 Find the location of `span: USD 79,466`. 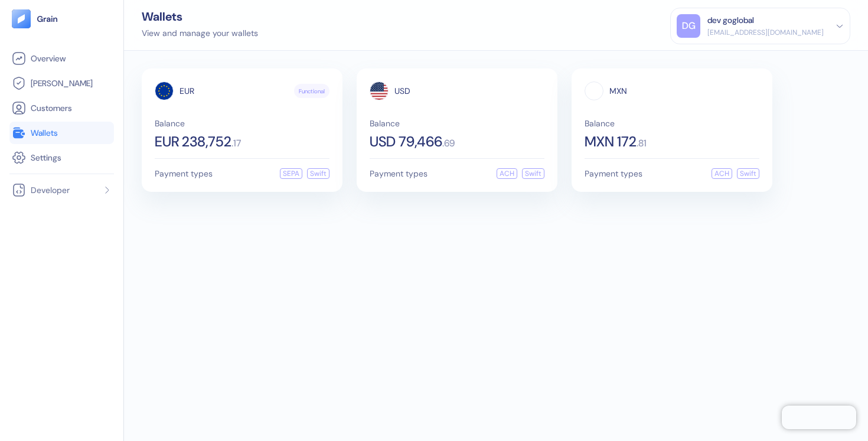

span: USD 79,466 is located at coordinates (406, 142).